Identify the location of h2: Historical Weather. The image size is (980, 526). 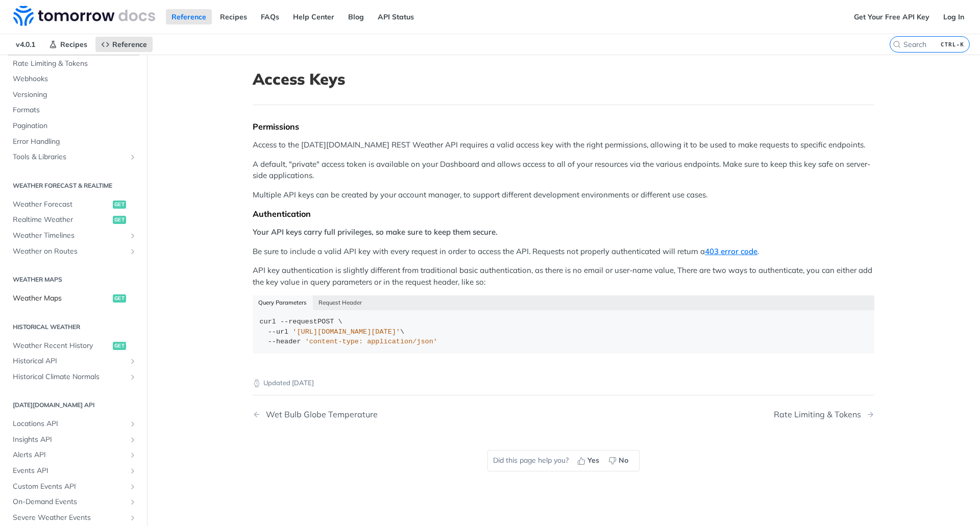
(74, 327).